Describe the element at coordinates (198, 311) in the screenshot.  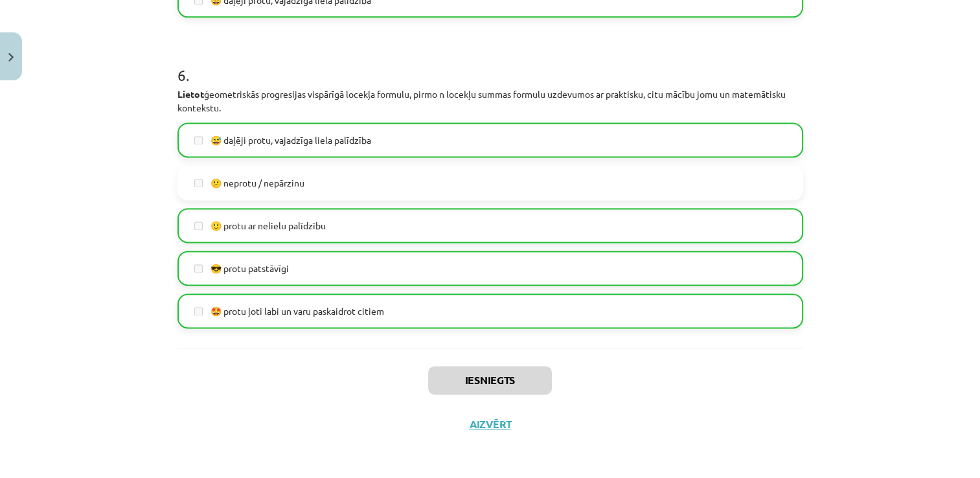
I see `input: 🤩 protu ļoti labi un varu paskaidrot citiem` at that location.